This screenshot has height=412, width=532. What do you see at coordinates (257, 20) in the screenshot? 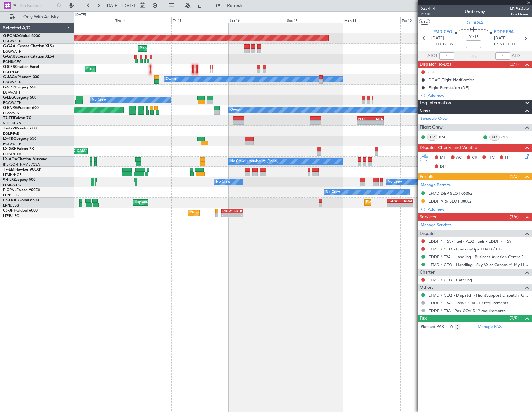
I see `div: Sat 16` at bounding box center [257, 20].